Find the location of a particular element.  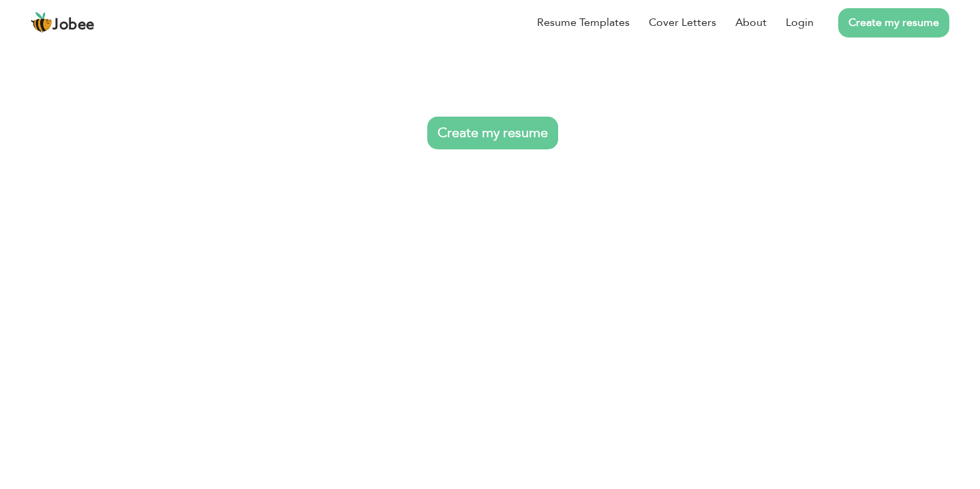

a: Login is located at coordinates (799, 23).